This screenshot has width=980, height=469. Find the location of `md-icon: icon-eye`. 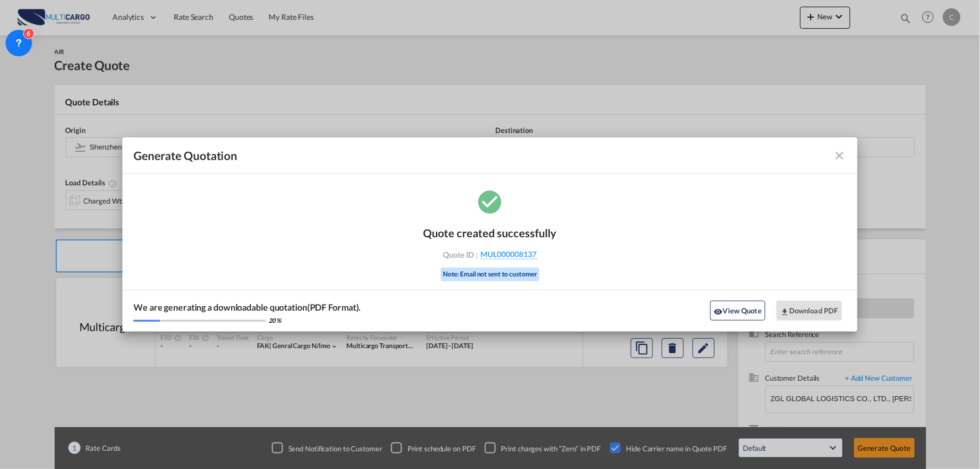

md-icon: icon-eye is located at coordinates (718, 312).